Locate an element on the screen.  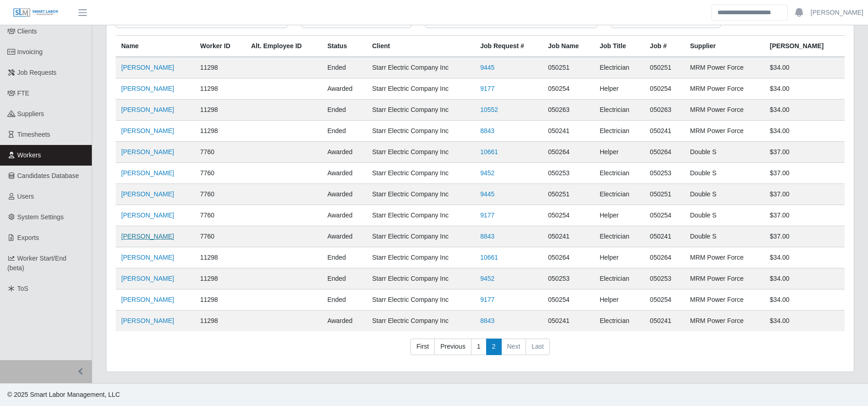
td: 050251 is located at coordinates (664, 67).